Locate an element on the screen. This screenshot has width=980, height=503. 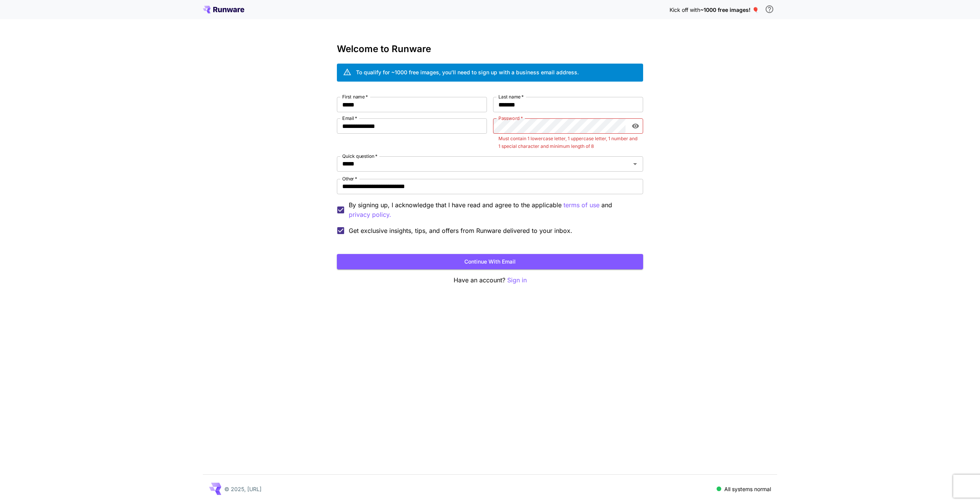
p: All systems normal is located at coordinates (747, 488).